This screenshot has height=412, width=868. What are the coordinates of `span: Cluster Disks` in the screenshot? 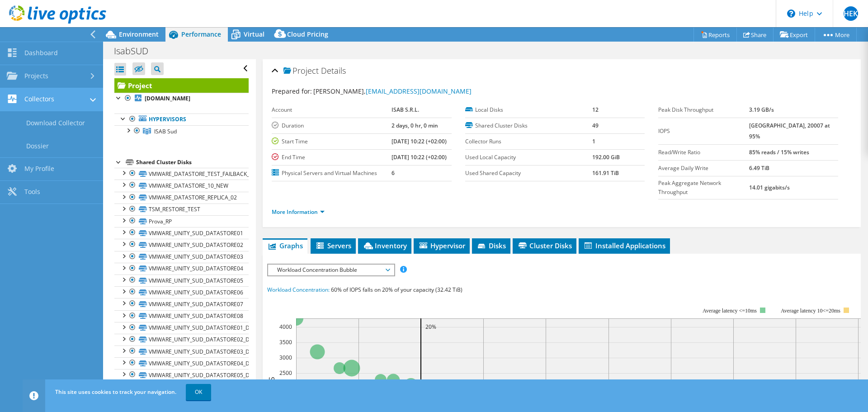 It's located at (545, 246).